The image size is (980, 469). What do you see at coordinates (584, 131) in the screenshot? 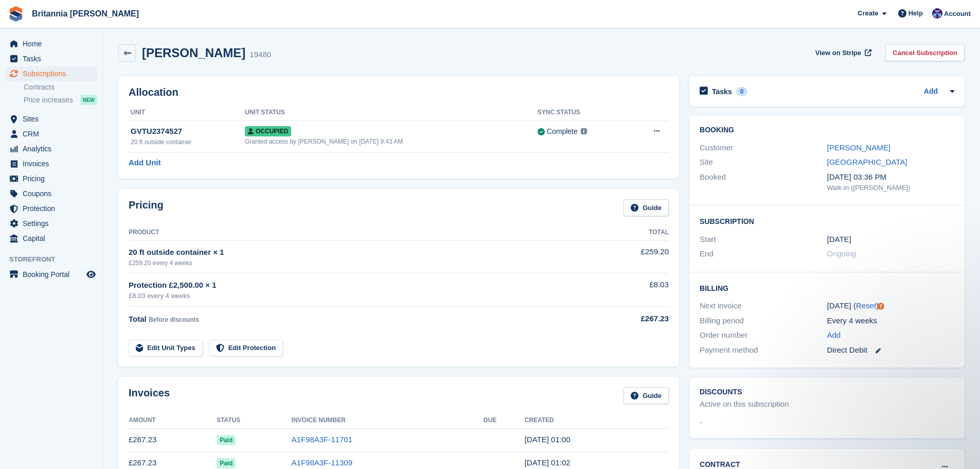
I see `img: icon-info-grey-7440780725fd019a000dd9b08b2336e03edf1995a4989e88bcd33f0948082b44.svg` at bounding box center [584, 131].